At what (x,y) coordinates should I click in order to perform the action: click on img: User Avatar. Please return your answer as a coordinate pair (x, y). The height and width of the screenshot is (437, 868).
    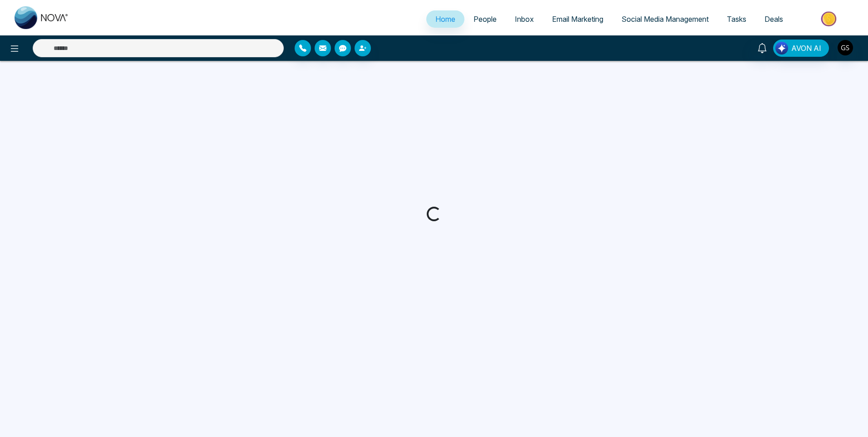
    Looking at the image, I should click on (845, 48).